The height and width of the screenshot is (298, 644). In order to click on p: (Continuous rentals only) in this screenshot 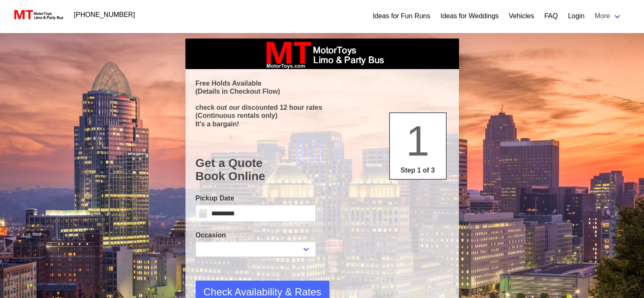, I will do `click(322, 115)`.